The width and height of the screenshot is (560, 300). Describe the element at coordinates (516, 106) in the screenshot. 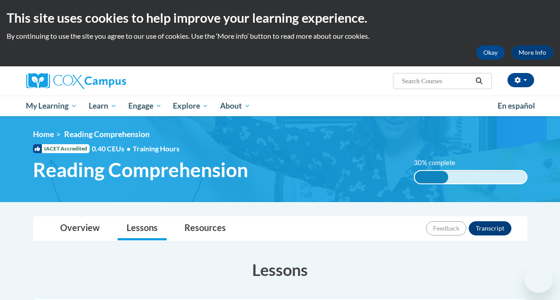

I see `span: En español` at that location.